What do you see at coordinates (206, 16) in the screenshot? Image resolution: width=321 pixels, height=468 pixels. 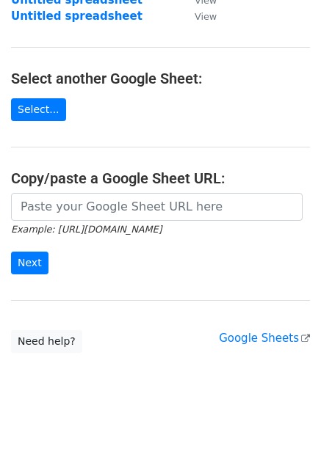 I see `small: View` at bounding box center [206, 16].